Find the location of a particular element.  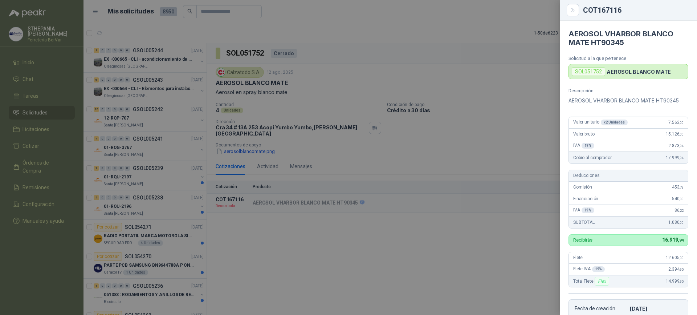

p: Recibirás is located at coordinates (583, 240).